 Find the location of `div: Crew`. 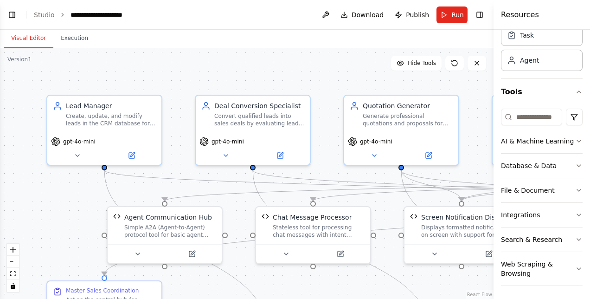

div: Crew is located at coordinates (542, 50).